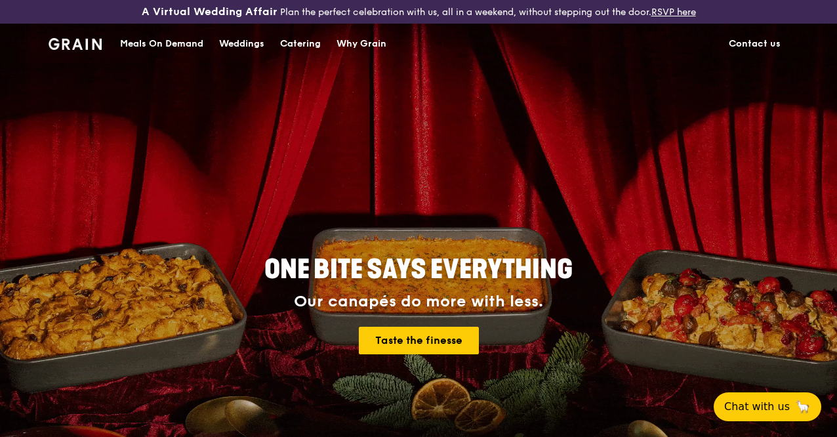 Image resolution: width=837 pixels, height=437 pixels. Describe the element at coordinates (241, 44) in the screenshot. I see `div: Weddings` at that location.